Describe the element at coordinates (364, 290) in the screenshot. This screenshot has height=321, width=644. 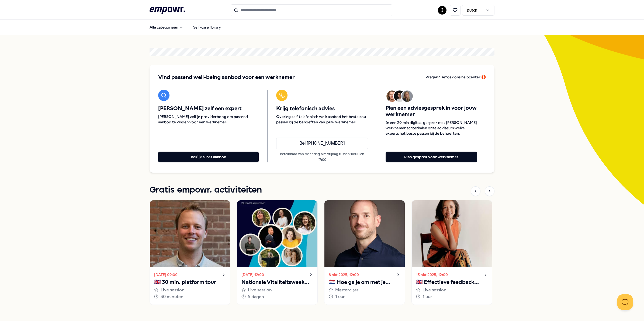
I see `div: Masterclass` at that location.